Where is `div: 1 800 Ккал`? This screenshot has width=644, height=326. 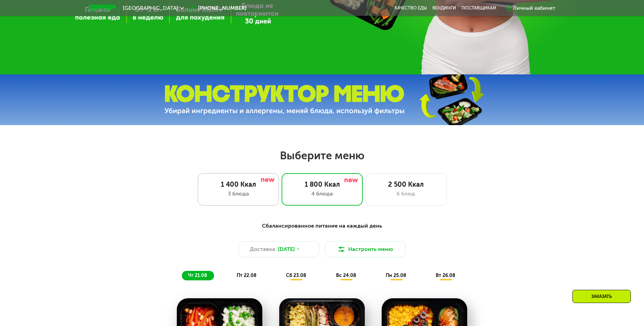
div: 1 800 Ккал is located at coordinates (322, 185).